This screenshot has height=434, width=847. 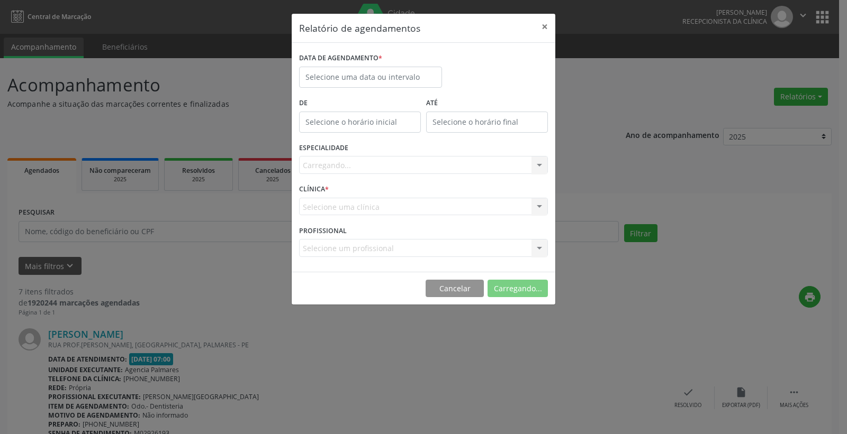 I want to click on label: CLÍNICA, so click(x=314, y=189).